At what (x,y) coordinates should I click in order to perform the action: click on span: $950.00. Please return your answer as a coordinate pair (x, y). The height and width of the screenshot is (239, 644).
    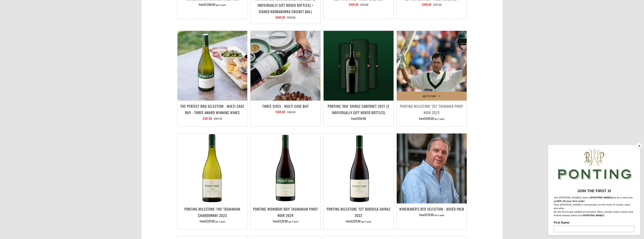
    Looking at the image, I should click on (291, 17).